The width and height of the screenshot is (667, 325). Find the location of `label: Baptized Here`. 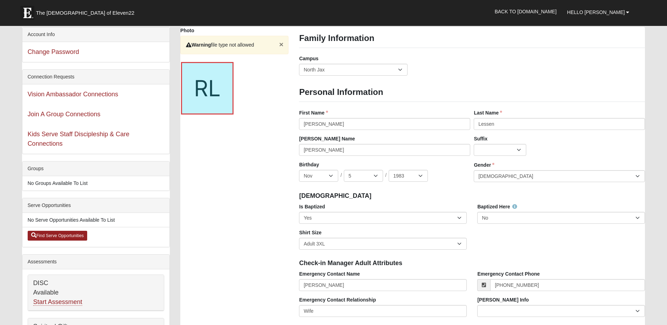

label: Baptized Here is located at coordinates (497, 207).